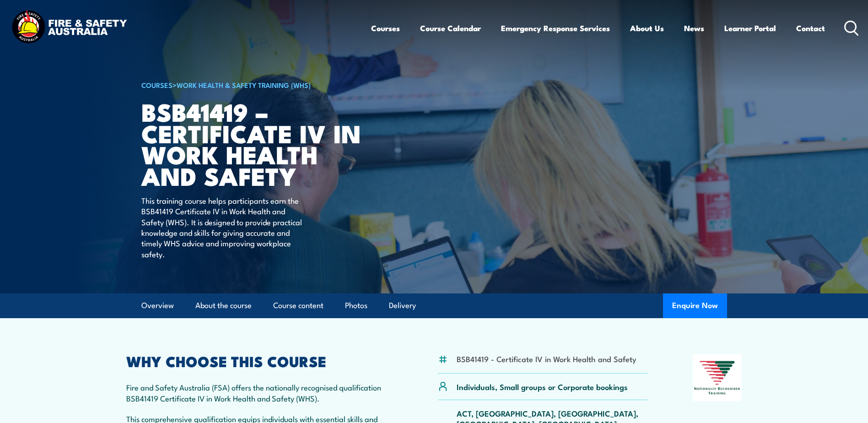  What do you see at coordinates (254, 143) in the screenshot?
I see `h1: BSB41419 – Certificate IV in Work Health and Safety` at bounding box center [254, 143].